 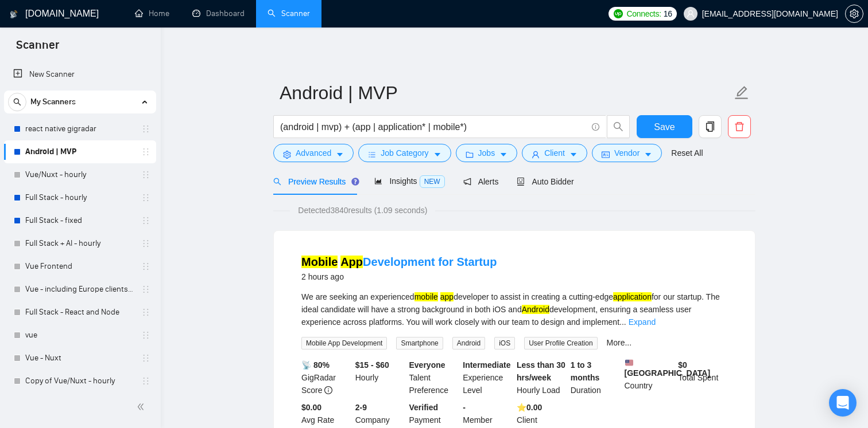 What do you see at coordinates (404, 153) in the screenshot?
I see `span: Job Category` at bounding box center [404, 153].